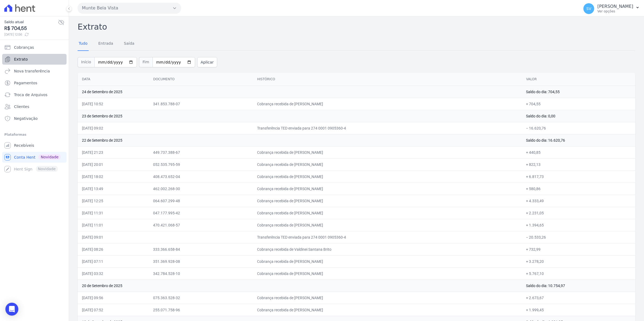 The image size is (644, 321). Describe the element at coordinates (34, 108) in the screenshot. I see `nav: Sidebar` at that location.